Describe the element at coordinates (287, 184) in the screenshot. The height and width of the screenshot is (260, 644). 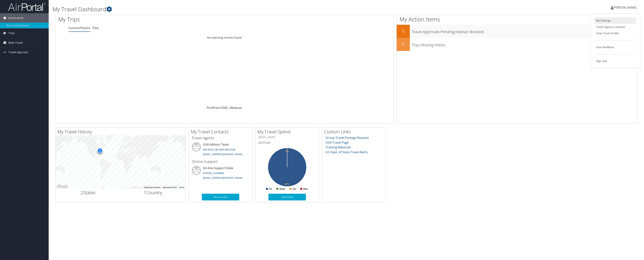
I see `tspan: 100%` at that location.